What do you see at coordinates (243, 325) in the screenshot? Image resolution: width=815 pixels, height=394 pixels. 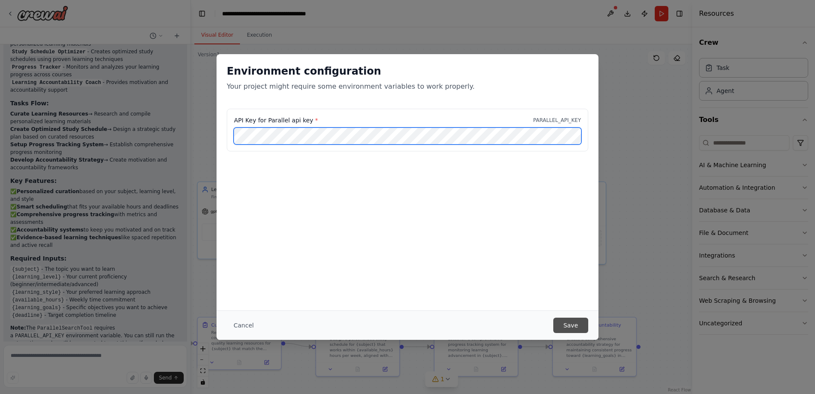 I see `button: Cancel` at bounding box center [243, 325].